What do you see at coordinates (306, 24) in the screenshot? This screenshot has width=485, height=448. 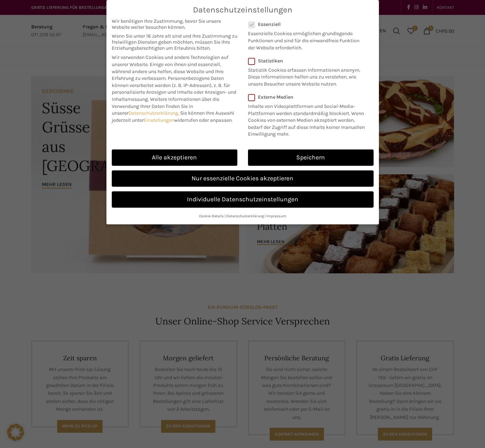 I see `label: Essenziell` at bounding box center [306, 24].